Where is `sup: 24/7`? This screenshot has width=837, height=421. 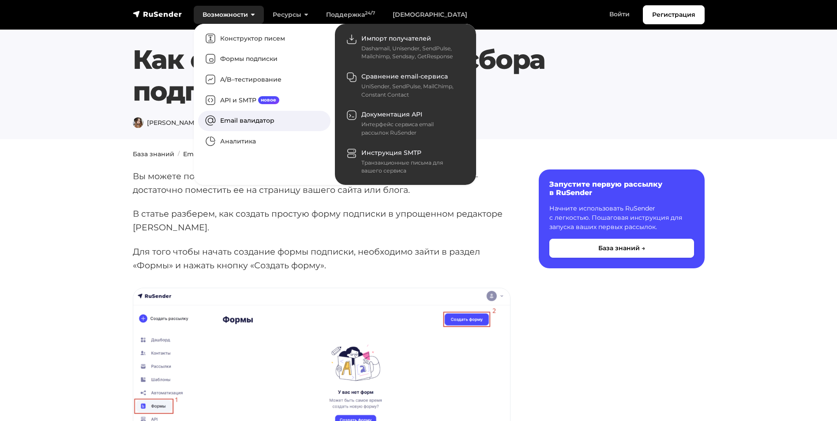
sup: 24/7 is located at coordinates (370, 13).